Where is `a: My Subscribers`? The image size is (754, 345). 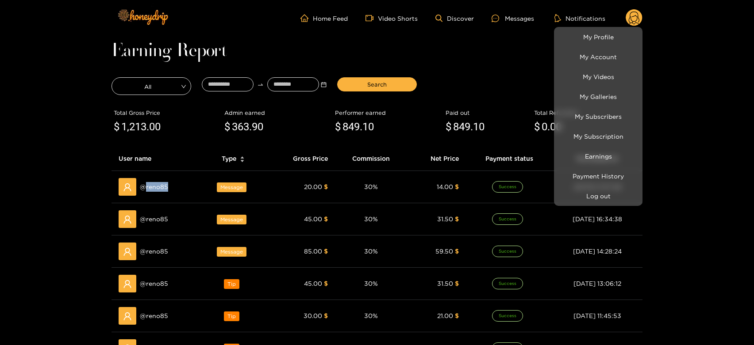 a: My Subscribers is located at coordinates (598, 116).